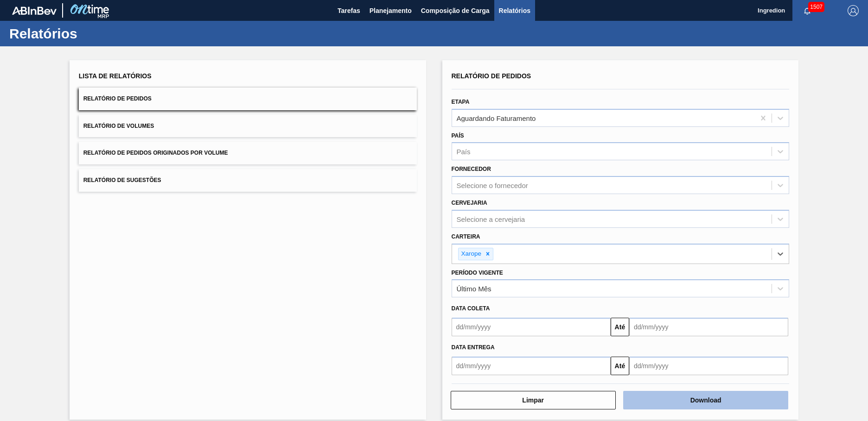 The height and width of the screenshot is (421, 868). What do you see at coordinates (816, 7) in the screenshot?
I see `span: 1507` at bounding box center [816, 7].